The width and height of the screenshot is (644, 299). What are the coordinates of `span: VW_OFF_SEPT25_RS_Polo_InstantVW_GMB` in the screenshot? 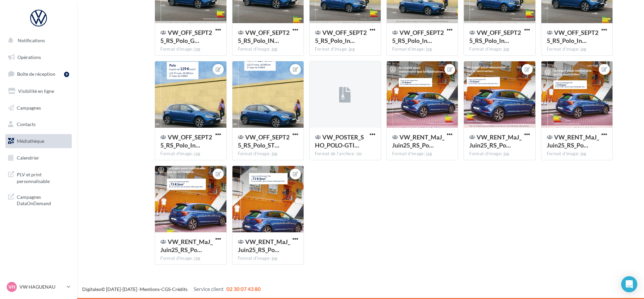 It's located at (418, 37).